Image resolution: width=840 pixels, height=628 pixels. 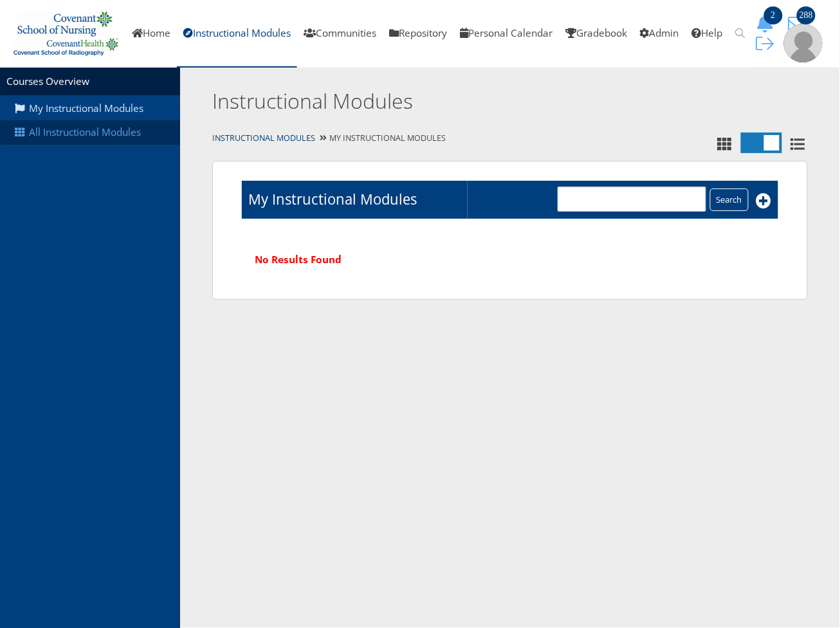 I want to click on a: Instructional Modules, so click(x=263, y=137).